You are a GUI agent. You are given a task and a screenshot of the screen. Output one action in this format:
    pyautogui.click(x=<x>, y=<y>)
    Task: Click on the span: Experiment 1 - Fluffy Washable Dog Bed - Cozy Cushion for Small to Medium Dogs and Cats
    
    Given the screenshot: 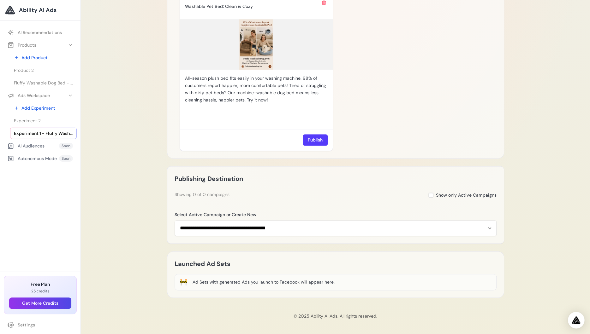 What is the action you would take?
    pyautogui.click(x=43, y=133)
    